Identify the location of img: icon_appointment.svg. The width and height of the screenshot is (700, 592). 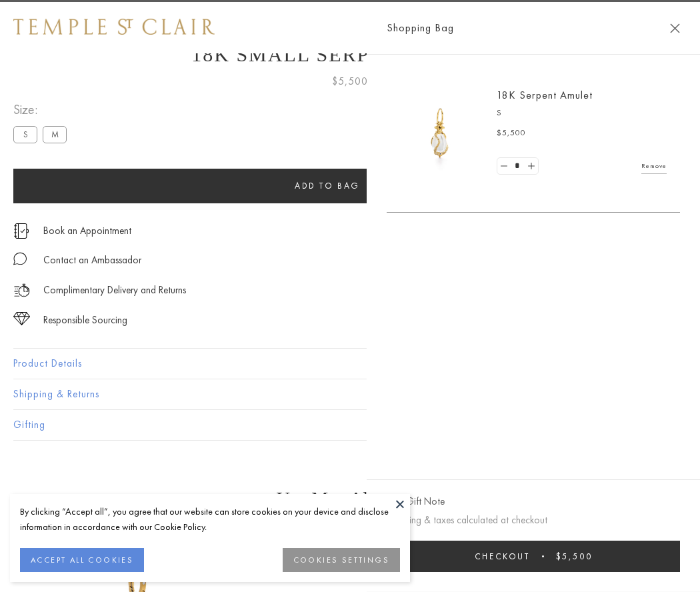
(21, 231).